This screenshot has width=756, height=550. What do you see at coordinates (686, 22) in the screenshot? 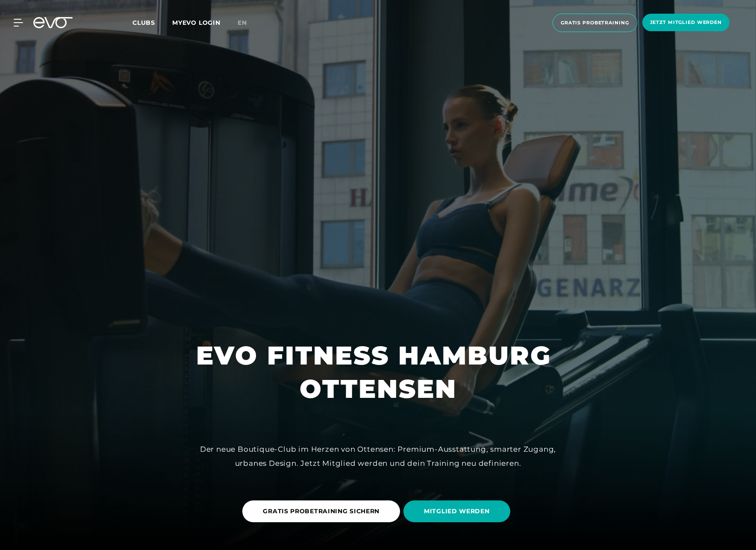
I see `span: Jetzt Mitglied werden` at bounding box center [686, 22].